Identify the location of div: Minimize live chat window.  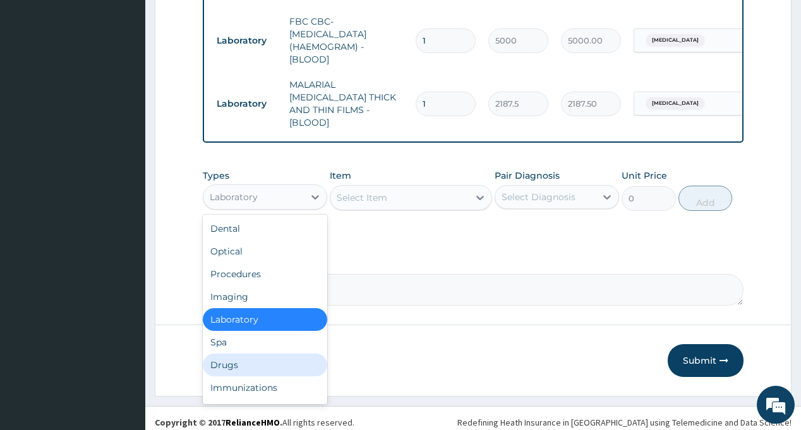
(222, 21).